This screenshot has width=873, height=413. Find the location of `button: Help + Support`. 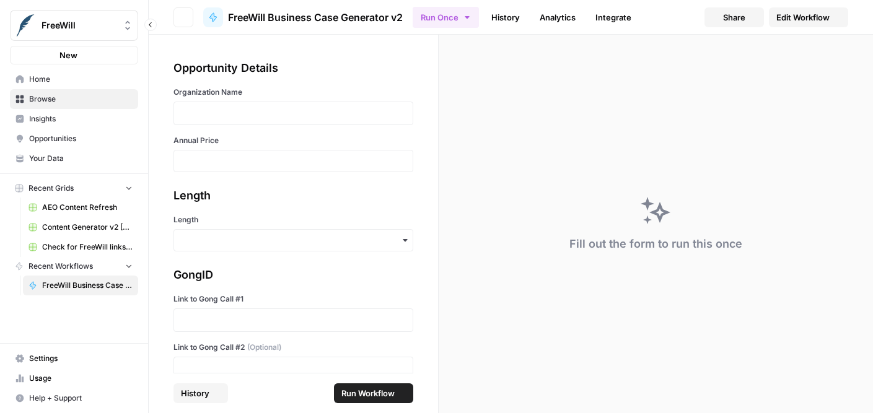

button: Help + Support is located at coordinates (74, 399).